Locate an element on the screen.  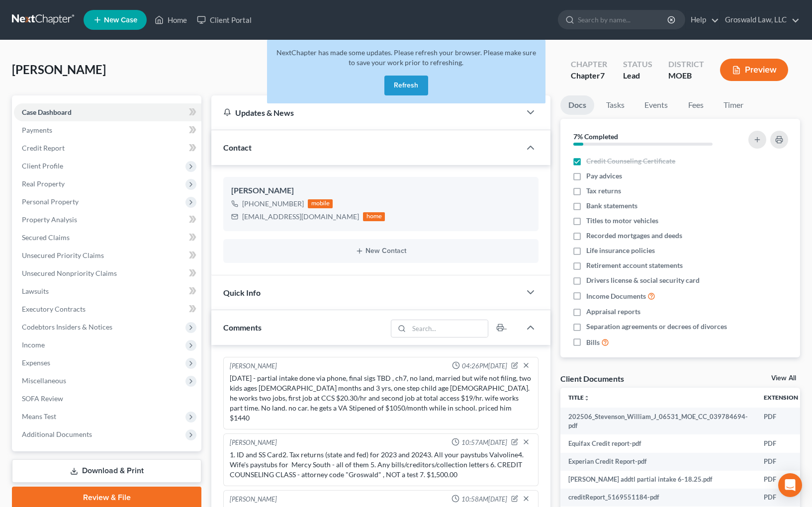
span: Recorded mortgages and deeds is located at coordinates (634, 235).